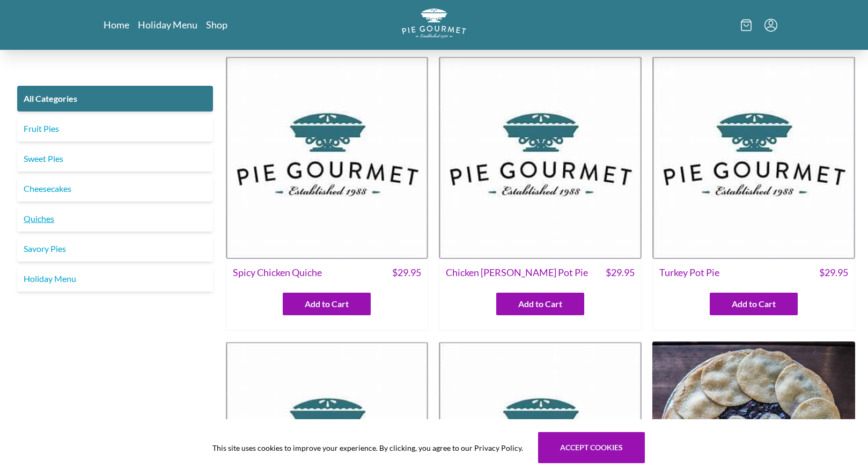  Describe the element at coordinates (327, 158) in the screenshot. I see `img: Spicy Chicken Quiche` at that location.